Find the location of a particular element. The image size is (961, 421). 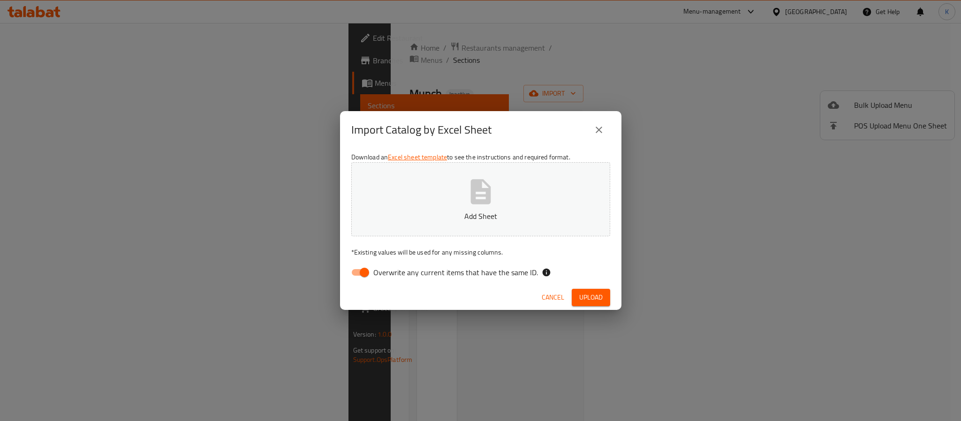

button: close is located at coordinates (599, 130).